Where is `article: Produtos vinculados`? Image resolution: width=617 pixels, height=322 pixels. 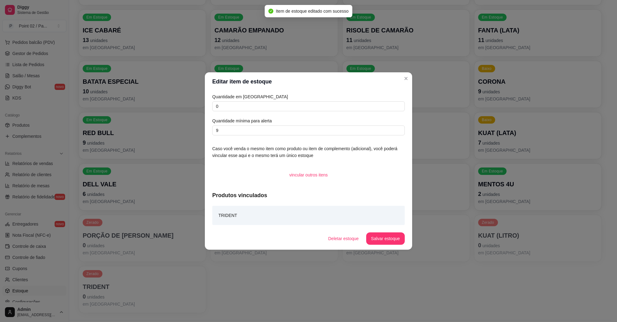
article: Produtos vinculados is located at coordinates (309, 195).